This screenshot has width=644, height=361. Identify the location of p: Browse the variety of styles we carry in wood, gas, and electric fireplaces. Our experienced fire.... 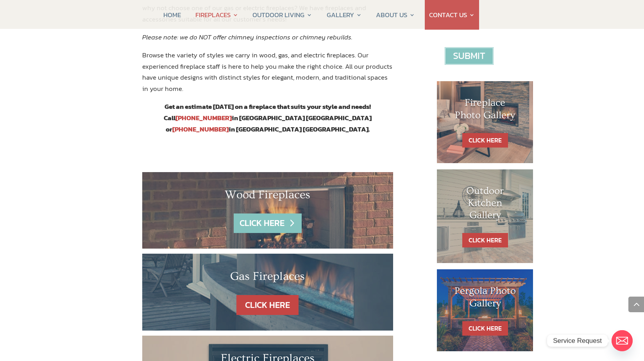
(268, 75).